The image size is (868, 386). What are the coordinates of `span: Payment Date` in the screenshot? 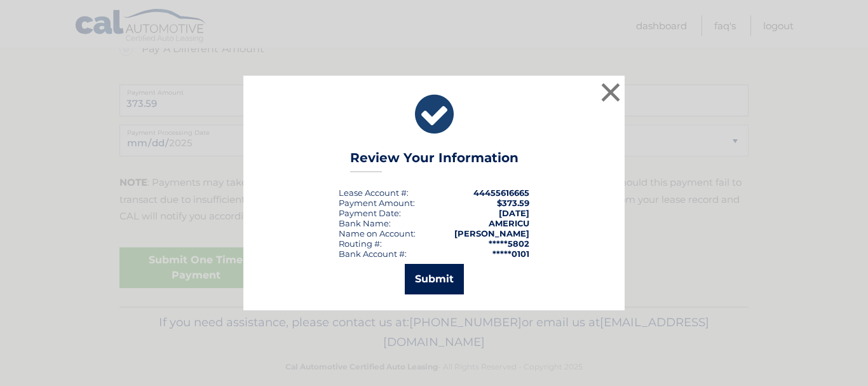 It's located at (369, 213).